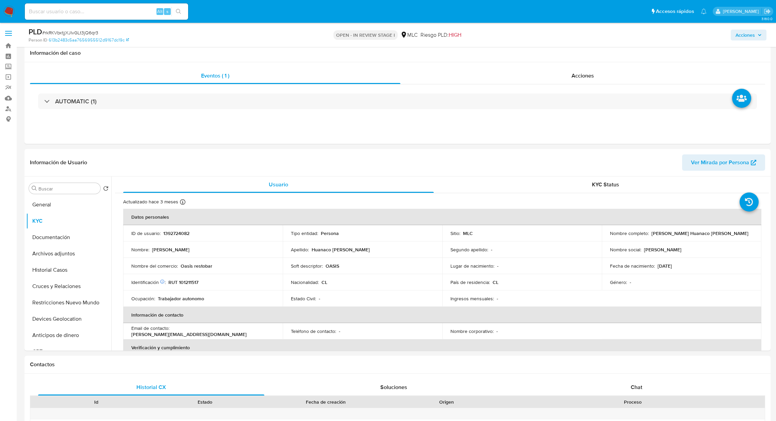 The image size is (776, 421). I want to click on button: Cruces y Relaciones, so click(69, 286).